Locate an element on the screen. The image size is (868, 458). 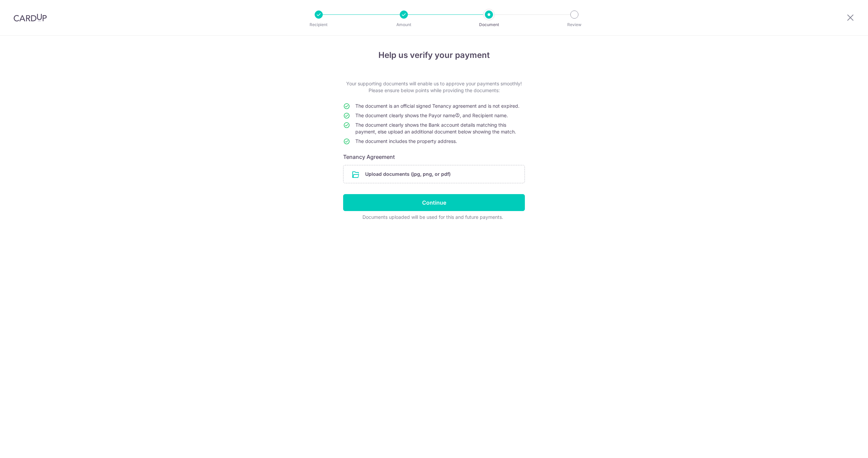
span: The document includes the property address. is located at coordinates (406, 141).